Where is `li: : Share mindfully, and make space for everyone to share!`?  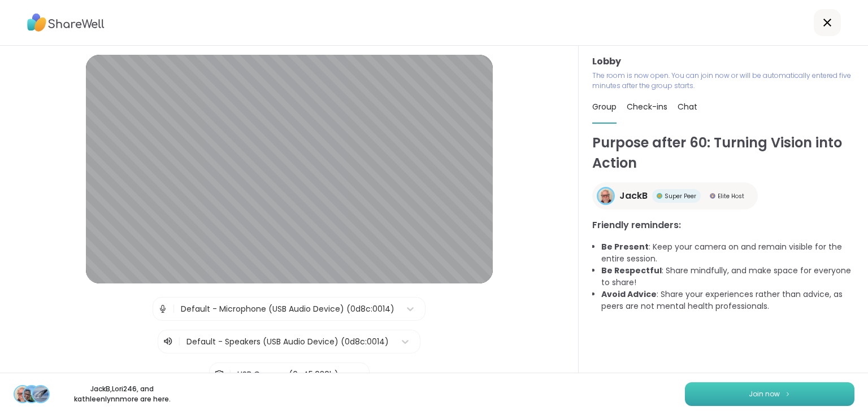
li: : Share mindfully, and make space for everyone to share! is located at coordinates (728, 277).